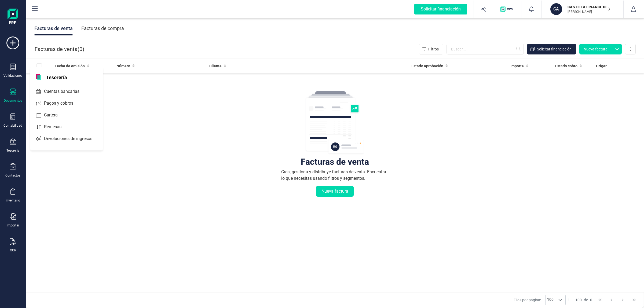 The width and height of the screenshot is (644, 308). What do you see at coordinates (123, 66) in the screenshot?
I see `span: Número` at bounding box center [123, 66].